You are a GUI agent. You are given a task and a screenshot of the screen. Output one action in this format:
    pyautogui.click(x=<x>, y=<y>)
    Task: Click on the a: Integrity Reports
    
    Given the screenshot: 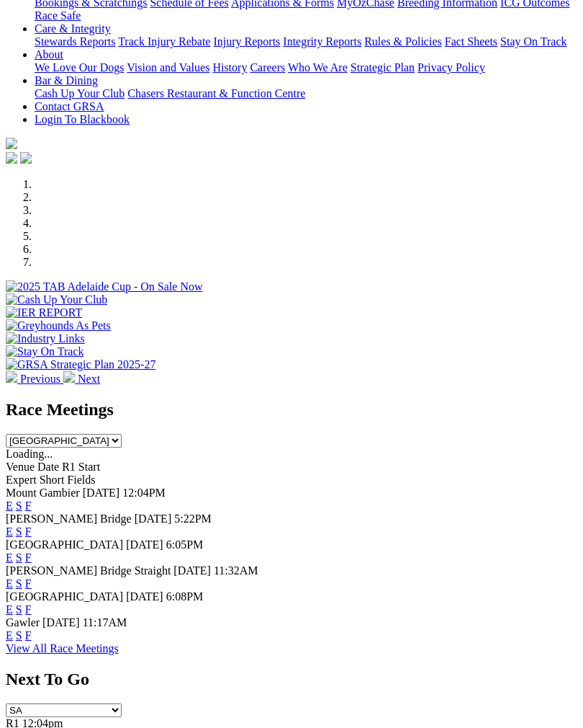 What is the action you would take?
    pyautogui.click(x=322, y=41)
    